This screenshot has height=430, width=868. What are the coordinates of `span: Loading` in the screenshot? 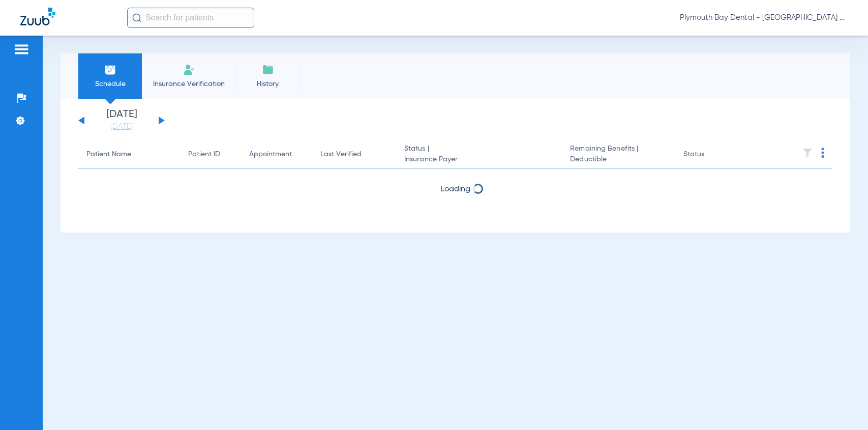 It's located at (455, 189).